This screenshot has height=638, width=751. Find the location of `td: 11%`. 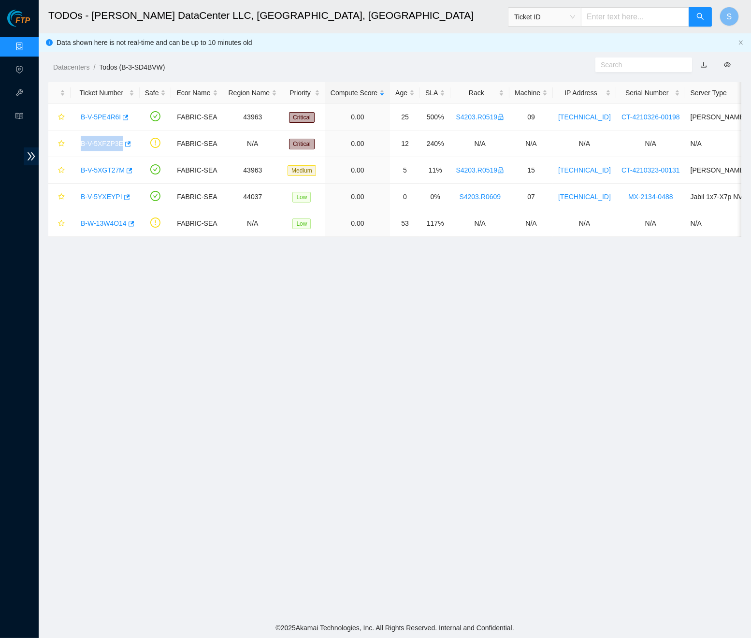

td: 11% is located at coordinates (435, 170).